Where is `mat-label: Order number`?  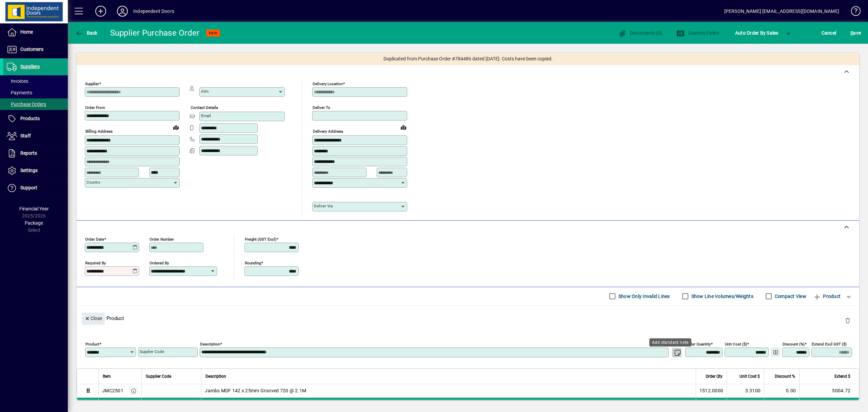
mat-label: Order number is located at coordinates (162, 238).